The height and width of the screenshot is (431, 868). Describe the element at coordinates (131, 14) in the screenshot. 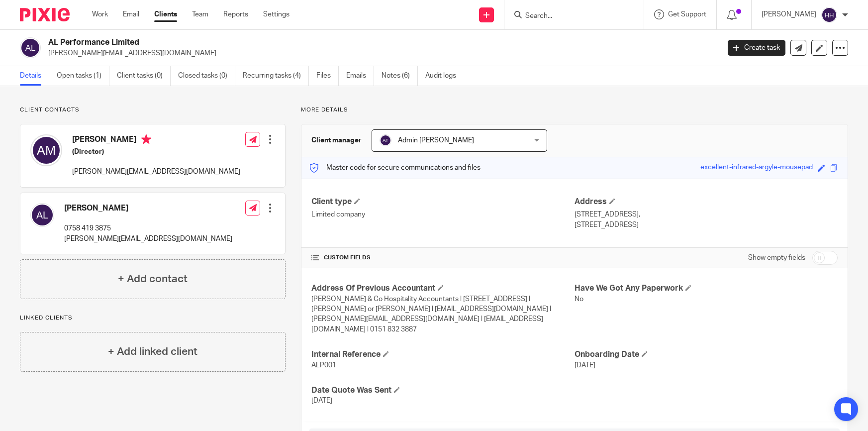

I see `a: Email` at that location.